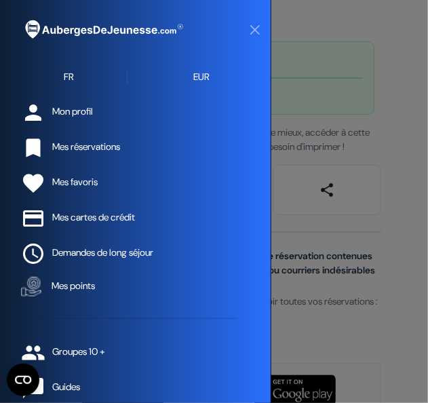 The height and width of the screenshot is (403, 428). I want to click on i: bookmark, so click(37, 148).